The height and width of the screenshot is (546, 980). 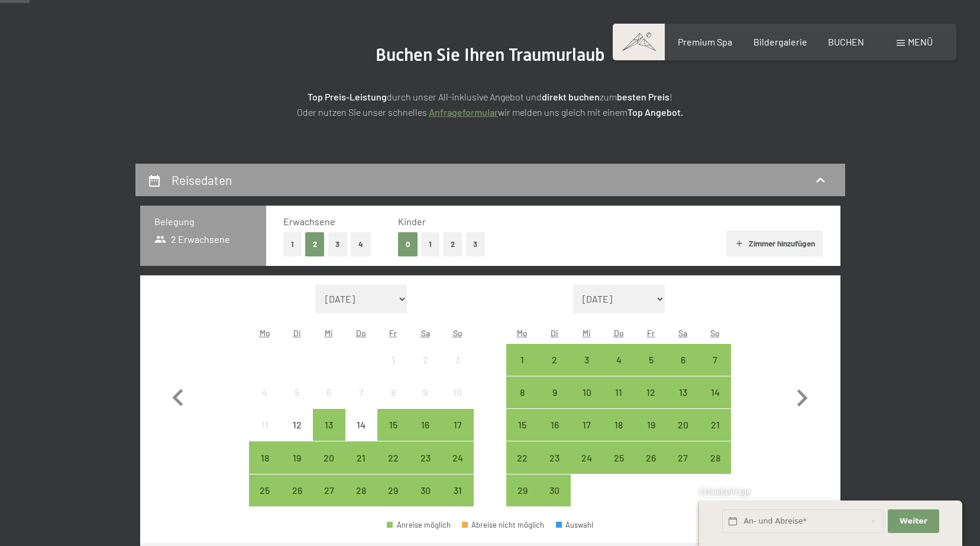 I want to click on div: 18, so click(x=619, y=435).